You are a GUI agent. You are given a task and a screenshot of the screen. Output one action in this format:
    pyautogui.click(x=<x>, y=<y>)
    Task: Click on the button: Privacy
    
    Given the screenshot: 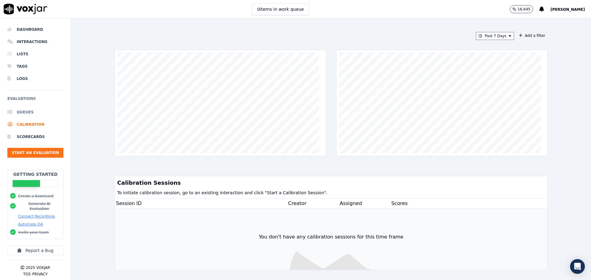 What is the action you would take?
    pyautogui.click(x=40, y=274)
    